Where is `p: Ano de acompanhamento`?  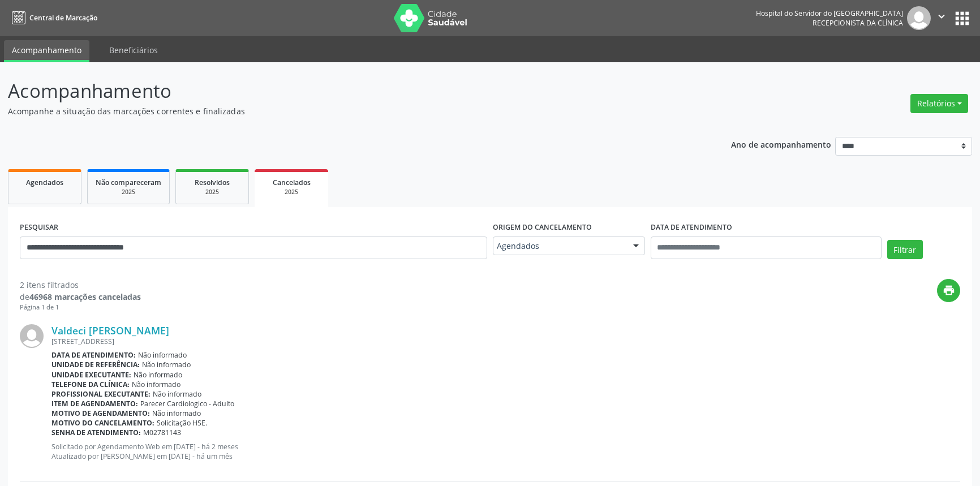
p: Ano de acompanhamento is located at coordinates (781, 144).